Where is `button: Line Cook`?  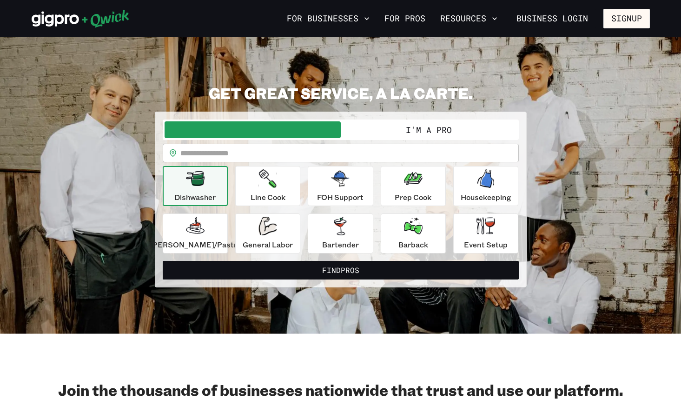
button: Line Cook is located at coordinates (268, 186).